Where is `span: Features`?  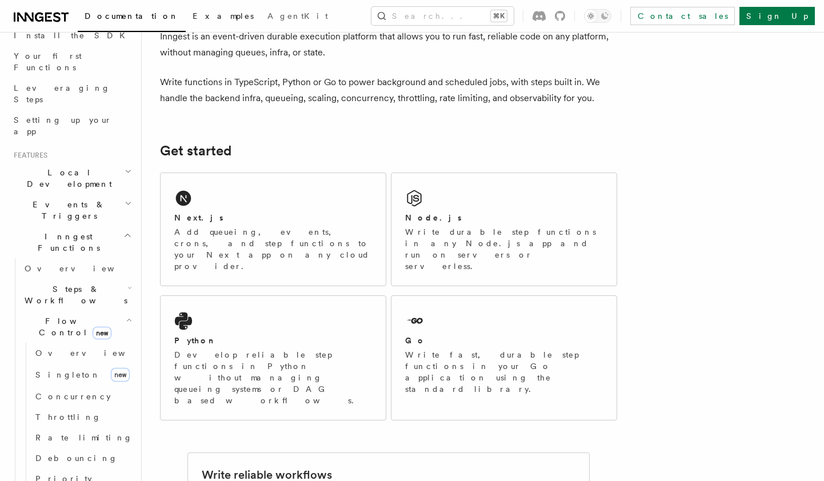
span: Features is located at coordinates (28, 155).